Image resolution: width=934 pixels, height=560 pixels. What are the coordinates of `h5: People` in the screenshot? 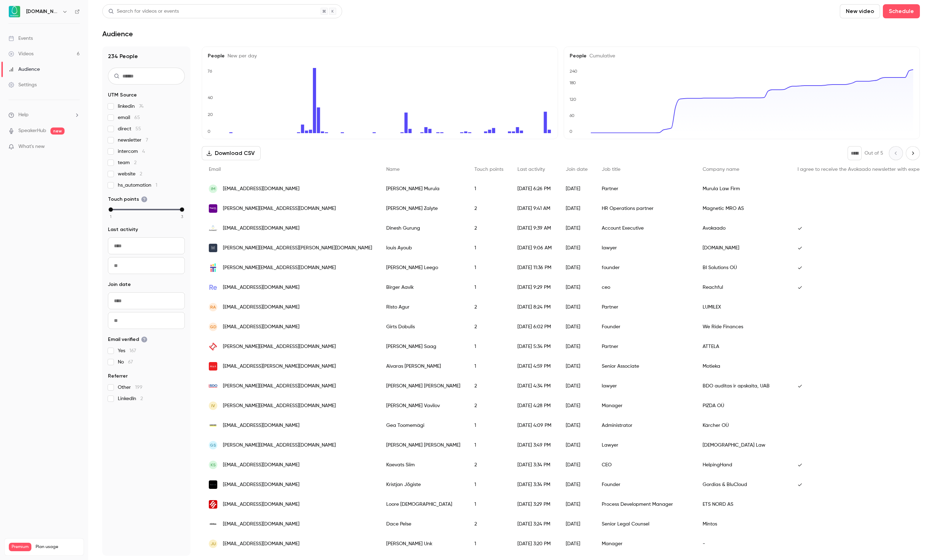 It's located at (742, 56).